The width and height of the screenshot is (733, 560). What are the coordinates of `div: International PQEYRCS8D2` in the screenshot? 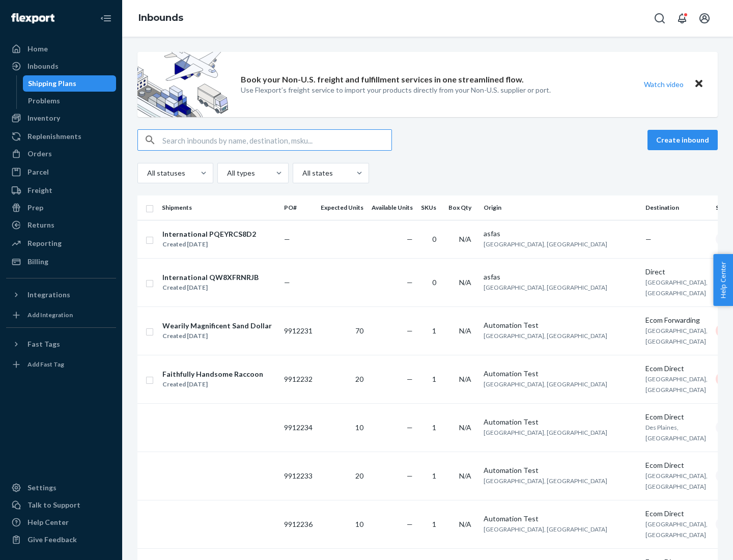 It's located at (210, 234).